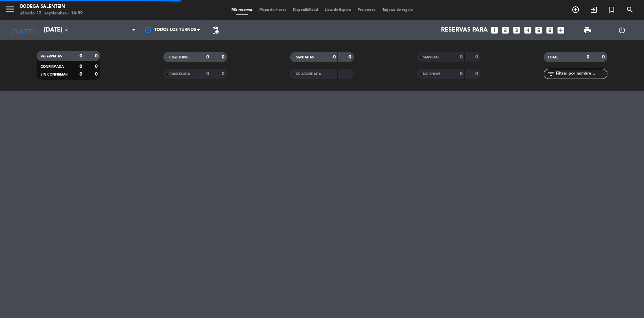 The height and width of the screenshot is (318, 644). What do you see at coordinates (397, 10) in the screenshot?
I see `span: Tarjetas de regalo` at bounding box center [397, 10].